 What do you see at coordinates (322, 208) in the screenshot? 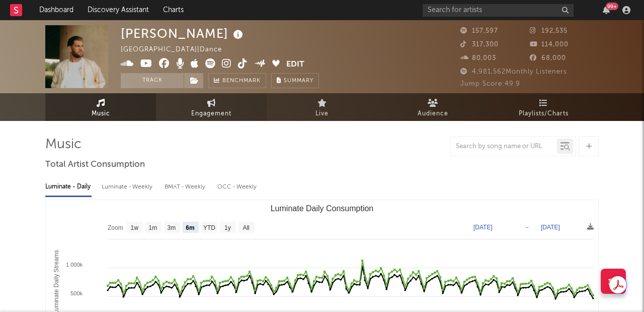
I see `text: Luminate Daily Consumption` at bounding box center [322, 208].